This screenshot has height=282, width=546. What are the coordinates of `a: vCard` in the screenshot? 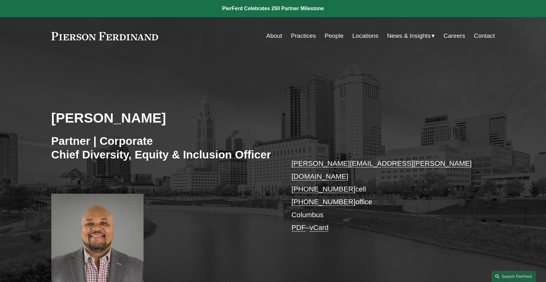 It's located at (319, 227).